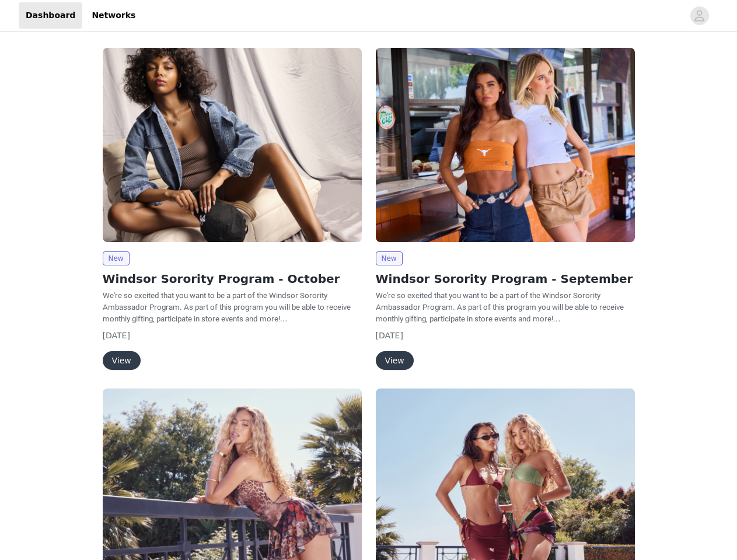 This screenshot has height=560, width=737. What do you see at coordinates (699, 16) in the screenshot?
I see `div: avatar` at bounding box center [699, 16].